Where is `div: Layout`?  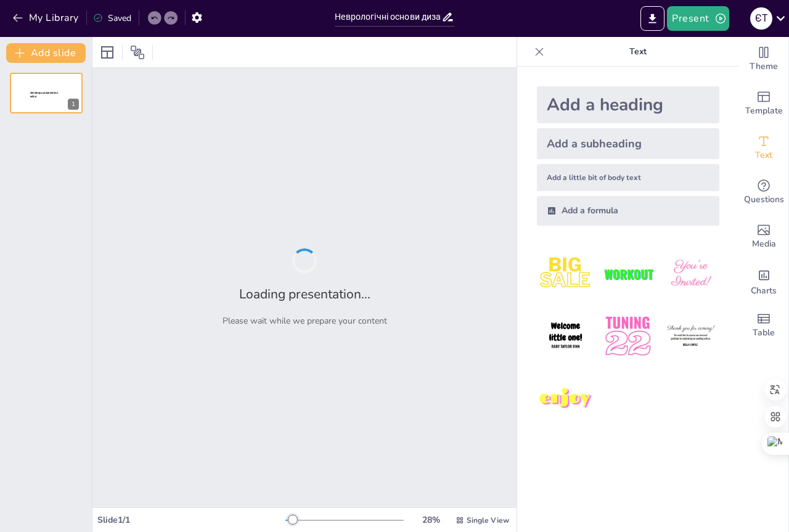 div: Layout is located at coordinates (107, 53).